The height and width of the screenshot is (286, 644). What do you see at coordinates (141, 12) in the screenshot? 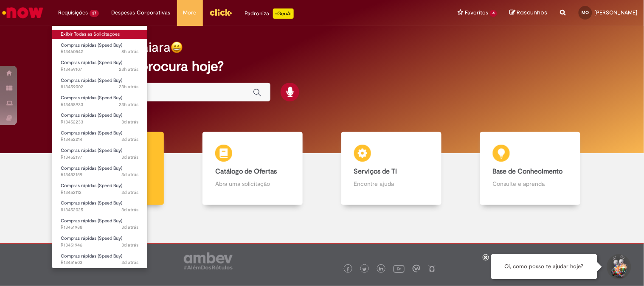
I see `span: Despesas Corporativas` at bounding box center [141, 12].